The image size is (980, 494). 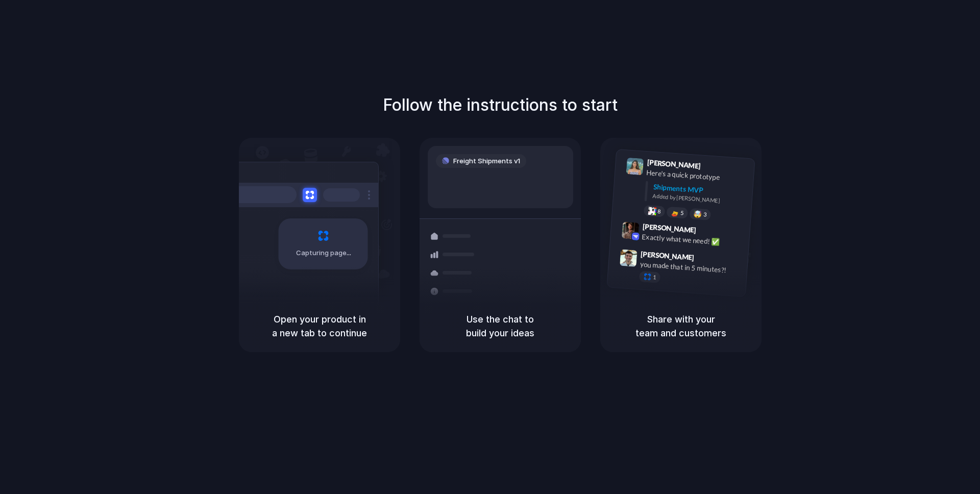 I want to click on span: Capturing page, so click(x=324, y=253).